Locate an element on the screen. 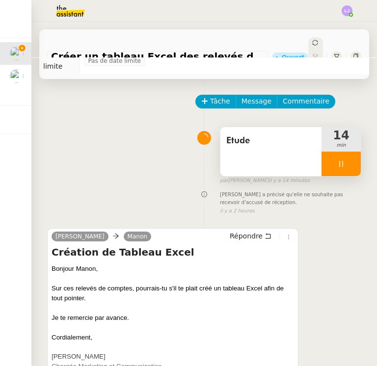 This screenshot has height=366, width=377. span: Etude is located at coordinates (271, 141).